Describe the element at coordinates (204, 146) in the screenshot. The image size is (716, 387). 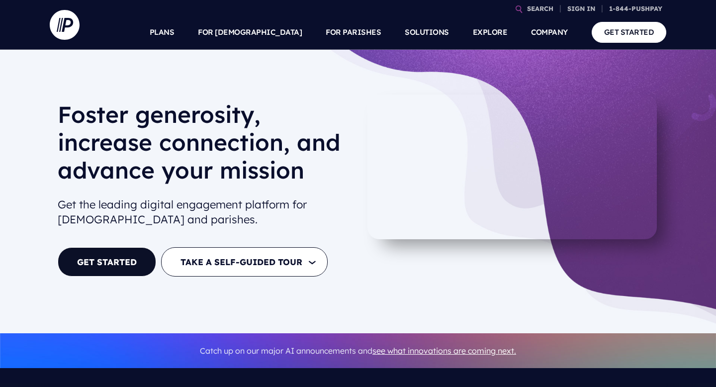
I see `h1: Foster generosity, increase connection, and advance your mission` at that location.